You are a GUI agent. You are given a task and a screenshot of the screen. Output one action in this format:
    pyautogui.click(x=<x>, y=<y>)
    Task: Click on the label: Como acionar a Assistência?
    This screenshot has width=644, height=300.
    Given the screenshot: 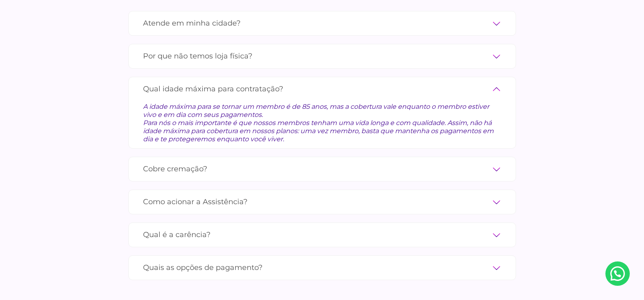 What is the action you would take?
    pyautogui.click(x=322, y=201)
    